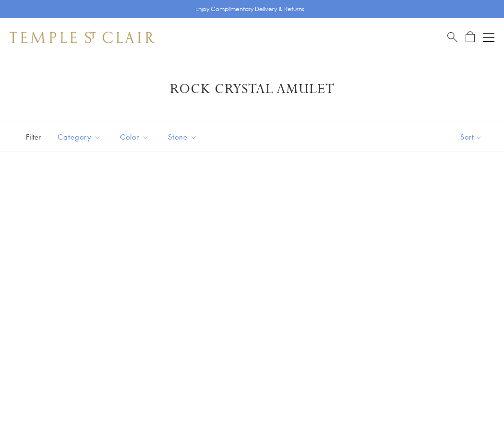 The width and height of the screenshot is (504, 426). What do you see at coordinates (470, 37) in the screenshot?
I see `a: Open Shopping Bag` at bounding box center [470, 37].